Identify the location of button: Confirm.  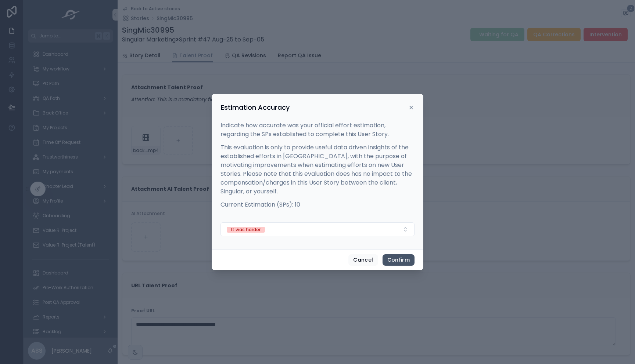
(399, 260).